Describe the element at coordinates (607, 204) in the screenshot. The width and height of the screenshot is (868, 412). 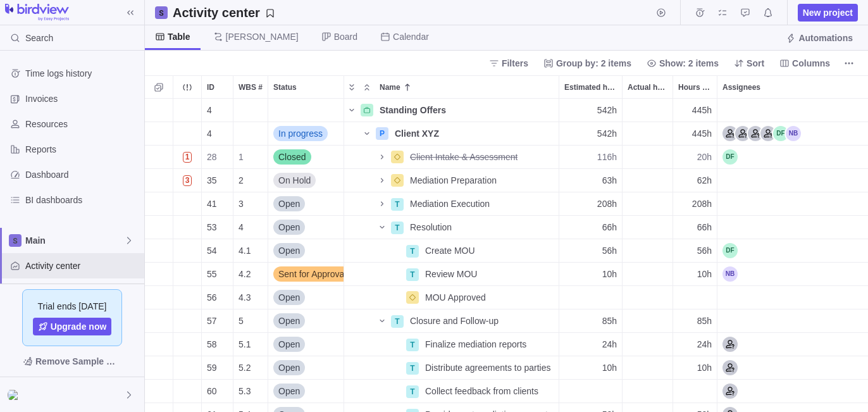
I see `span: 208h` at that location.